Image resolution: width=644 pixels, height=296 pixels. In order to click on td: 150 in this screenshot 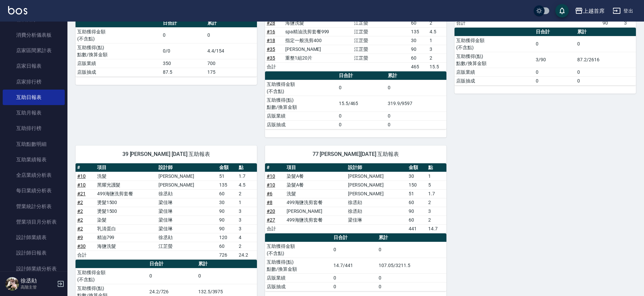, I will do `click(417, 185)`.